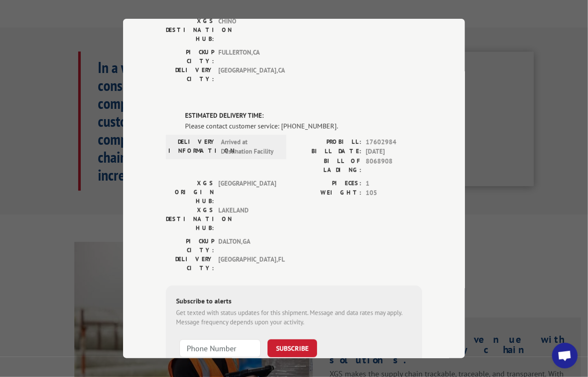  What do you see at coordinates (328, 166) in the screenshot?
I see `label: BILL OF LADING:` at bounding box center [328, 166].